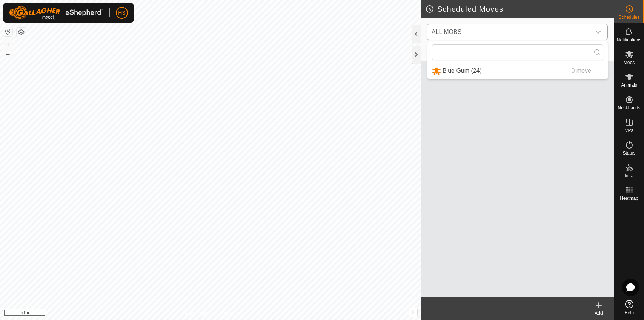 This screenshot has width=644, height=320. Describe the element at coordinates (629, 131) in the screenshot. I see `span: VPs` at that location.